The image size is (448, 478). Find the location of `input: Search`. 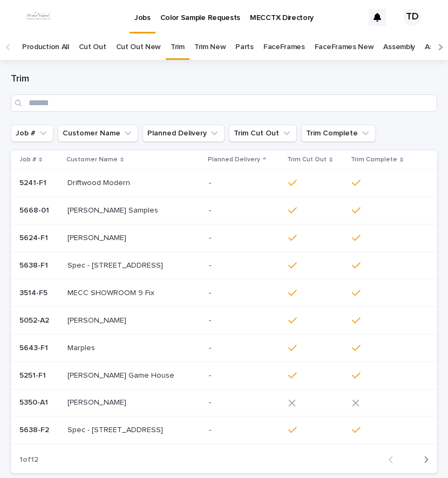

input: Search is located at coordinates (224, 103).